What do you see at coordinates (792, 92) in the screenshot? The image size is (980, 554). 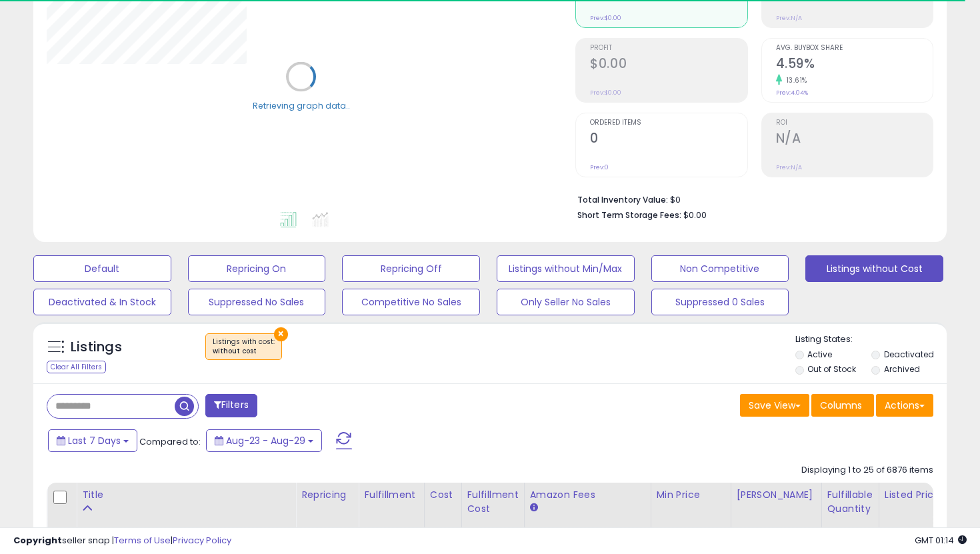 I see `small: Prev: 4.04%` at bounding box center [792, 92].